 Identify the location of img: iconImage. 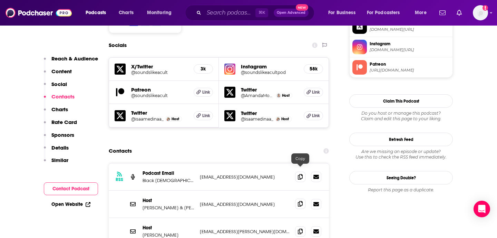
(230, 69).